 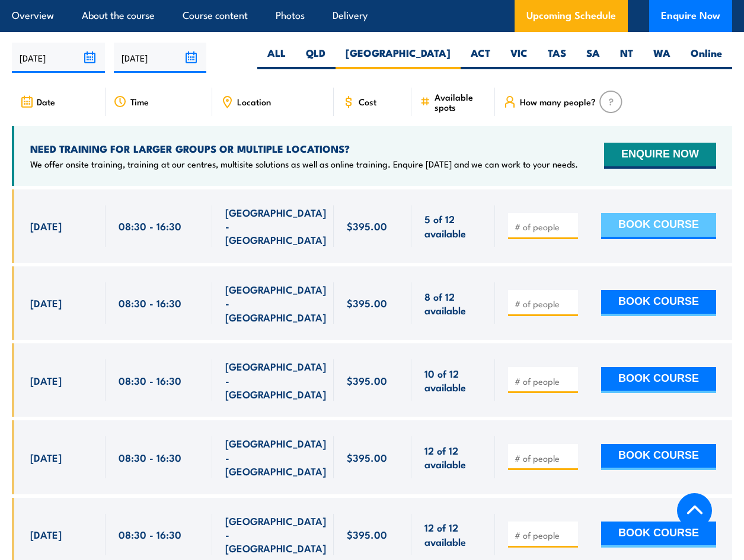 What do you see at coordinates (558, 102) in the screenshot?
I see `span: How many people?` at bounding box center [558, 102].